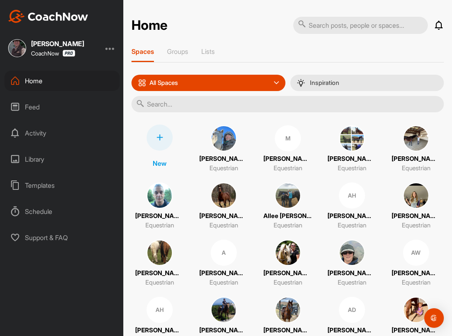 This screenshot has width=452, height=336. I want to click on img: square_63d6f3eae22a1ffc10c21880d00b3fbd.jpg, so click(224, 310).